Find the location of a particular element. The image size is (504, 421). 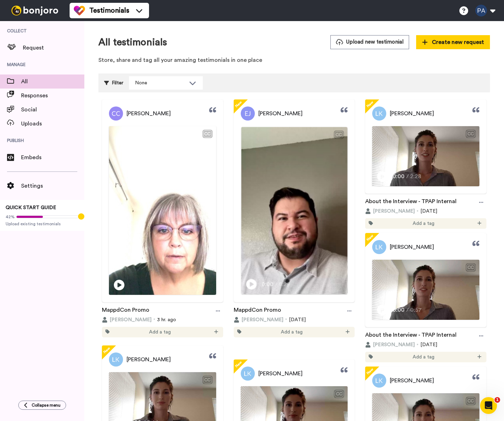

a: Create new request is located at coordinates (453, 42).